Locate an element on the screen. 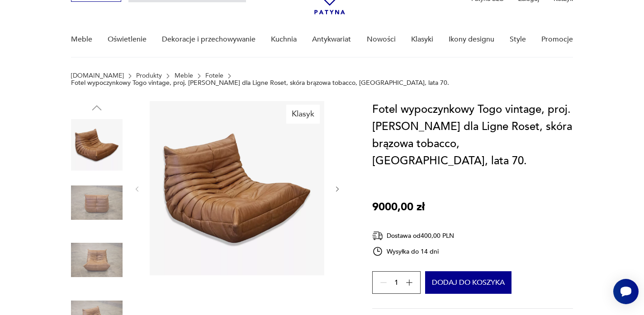 The height and width of the screenshot is (315, 644). img: Ikona dostawy is located at coordinates (378, 236).